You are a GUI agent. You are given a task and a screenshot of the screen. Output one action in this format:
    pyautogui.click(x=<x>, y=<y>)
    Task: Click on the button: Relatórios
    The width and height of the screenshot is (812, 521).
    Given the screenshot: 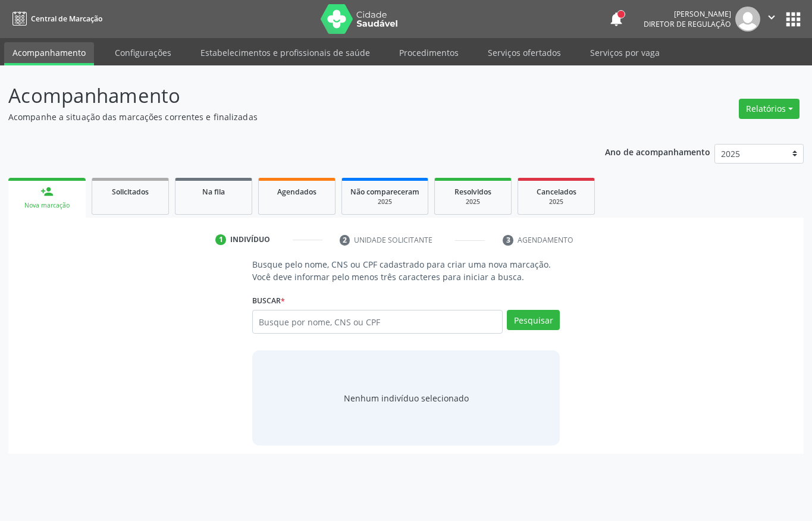 What is the action you would take?
    pyautogui.click(x=770, y=109)
    